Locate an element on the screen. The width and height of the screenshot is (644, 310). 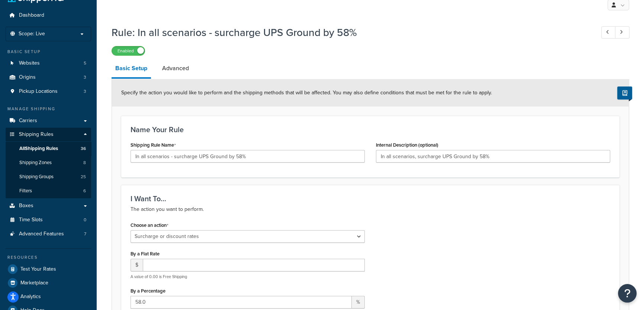
span: Analytics is located at coordinates (30, 297).